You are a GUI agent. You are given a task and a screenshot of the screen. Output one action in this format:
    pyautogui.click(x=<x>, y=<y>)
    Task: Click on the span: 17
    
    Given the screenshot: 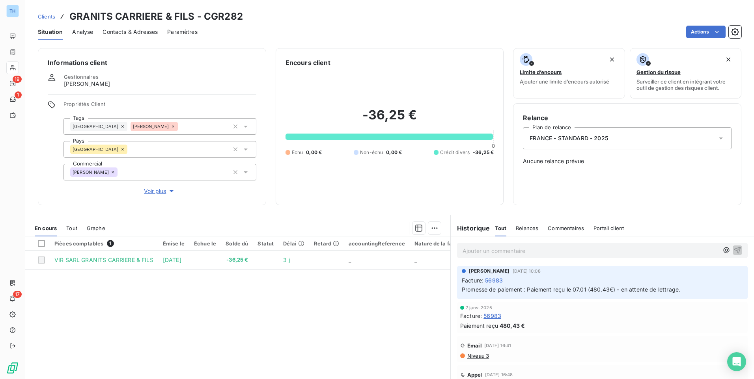 What is the action you would take?
    pyautogui.click(x=17, y=295)
    